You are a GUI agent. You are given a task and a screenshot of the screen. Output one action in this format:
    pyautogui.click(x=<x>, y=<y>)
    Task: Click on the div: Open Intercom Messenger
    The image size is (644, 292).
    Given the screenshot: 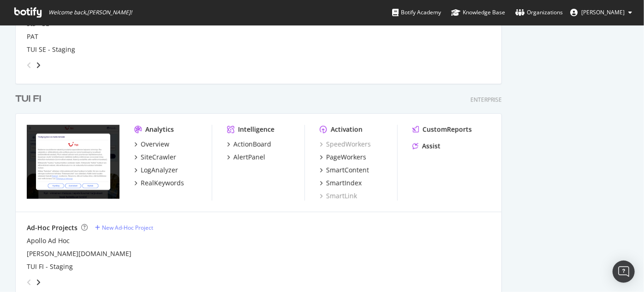 What is the action you would take?
    pyautogui.click(x=624, y=272)
    